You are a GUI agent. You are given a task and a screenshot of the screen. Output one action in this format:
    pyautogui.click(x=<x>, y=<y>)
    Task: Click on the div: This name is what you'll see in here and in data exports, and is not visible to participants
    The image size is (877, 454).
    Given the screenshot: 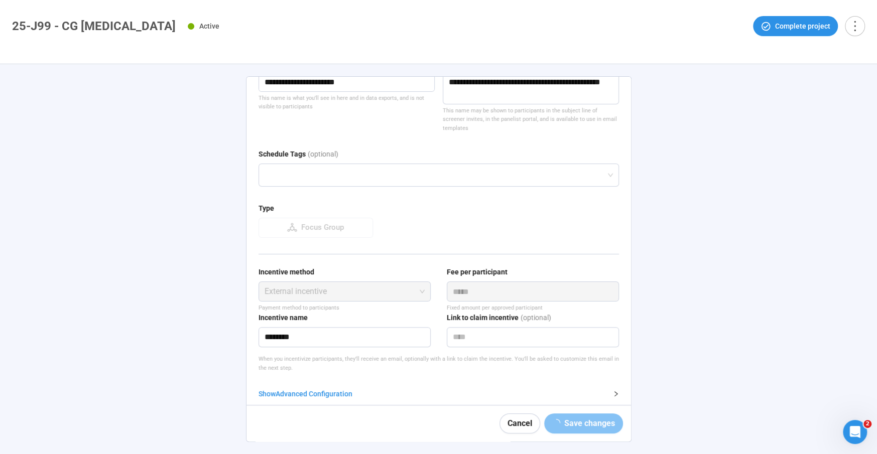 What is the action you would take?
    pyautogui.click(x=346, y=102)
    